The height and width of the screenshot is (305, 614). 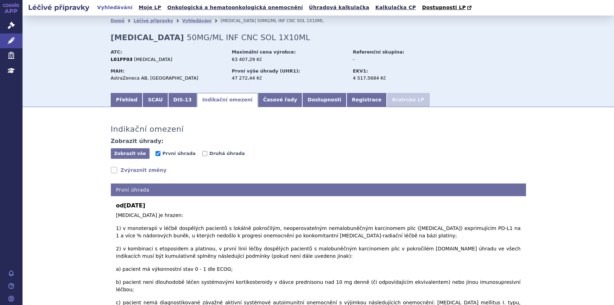 I want to click on a: Časové řady, so click(x=280, y=100).